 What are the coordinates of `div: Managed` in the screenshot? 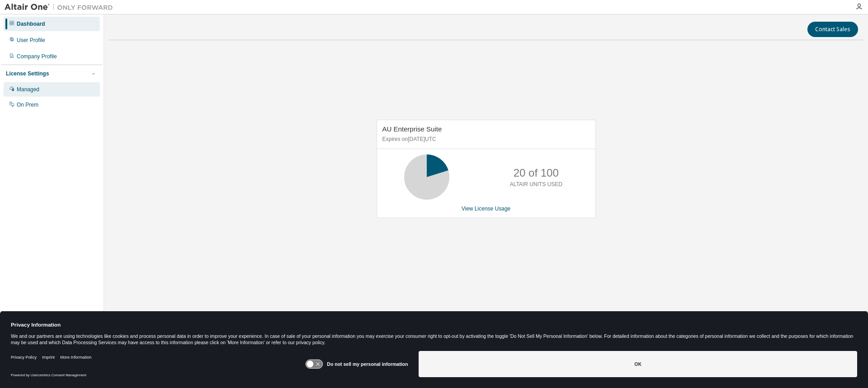 It's located at (28, 90).